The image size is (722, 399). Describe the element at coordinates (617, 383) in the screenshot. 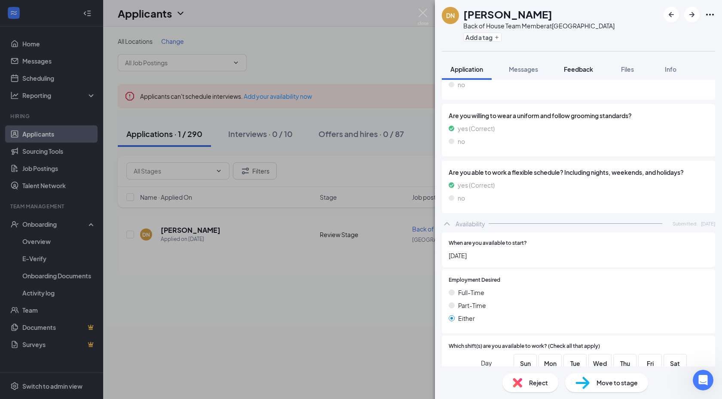

I see `span: Move to stage` at that location.